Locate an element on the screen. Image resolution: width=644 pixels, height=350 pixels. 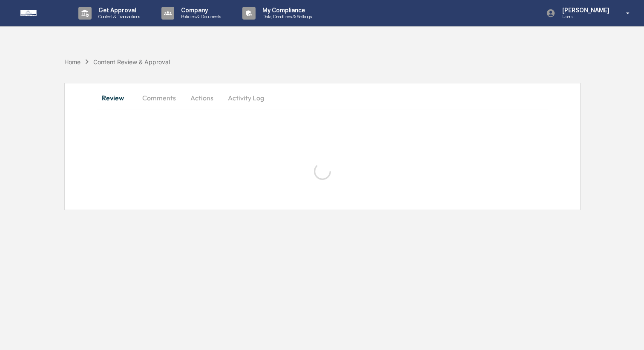
button: Activity Log is located at coordinates (246, 98).